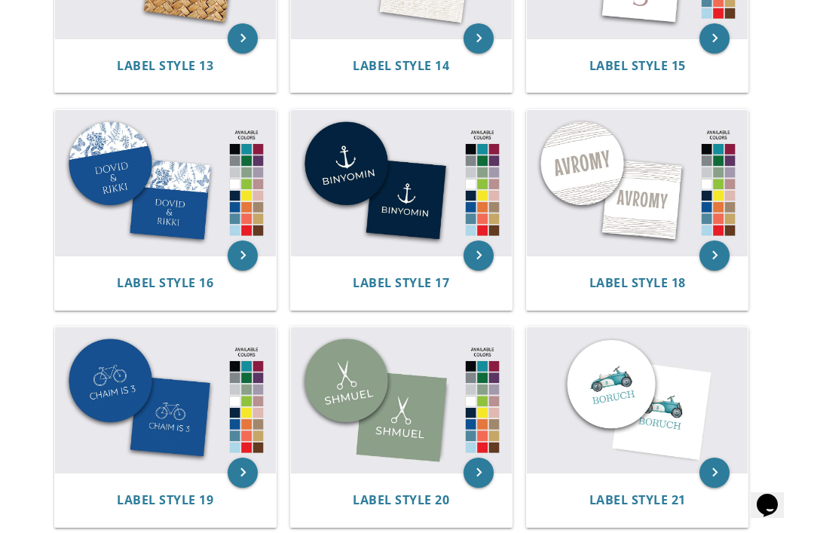  I want to click on a: Label Style 20, so click(401, 500).